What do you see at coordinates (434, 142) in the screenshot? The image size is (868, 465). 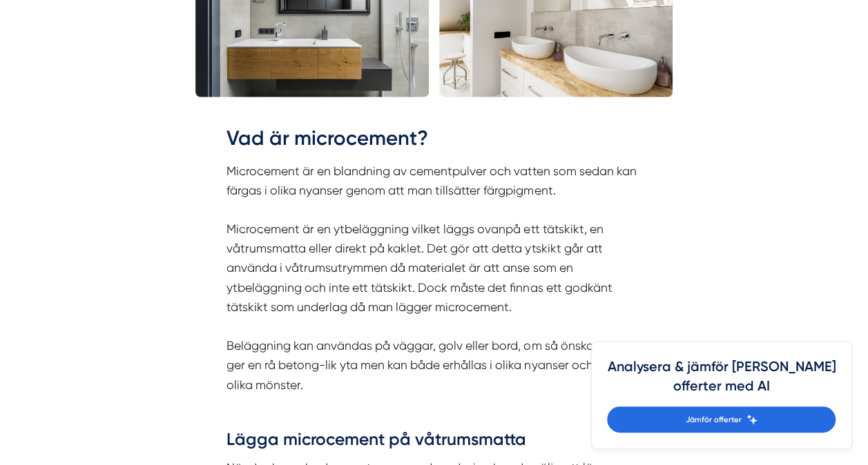 I see `h2: Vad är microcement?` at bounding box center [434, 142].